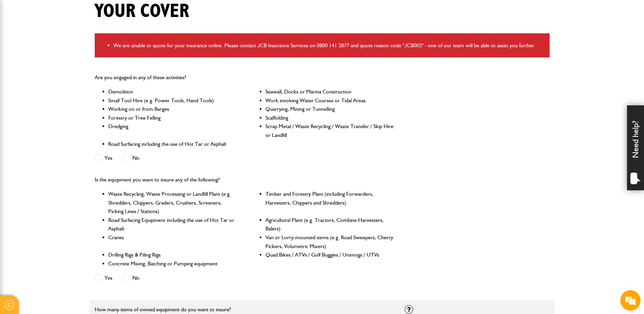 The height and width of the screenshot is (314, 644). What do you see at coordinates (636, 148) in the screenshot?
I see `div: Need help?` at bounding box center [636, 148].